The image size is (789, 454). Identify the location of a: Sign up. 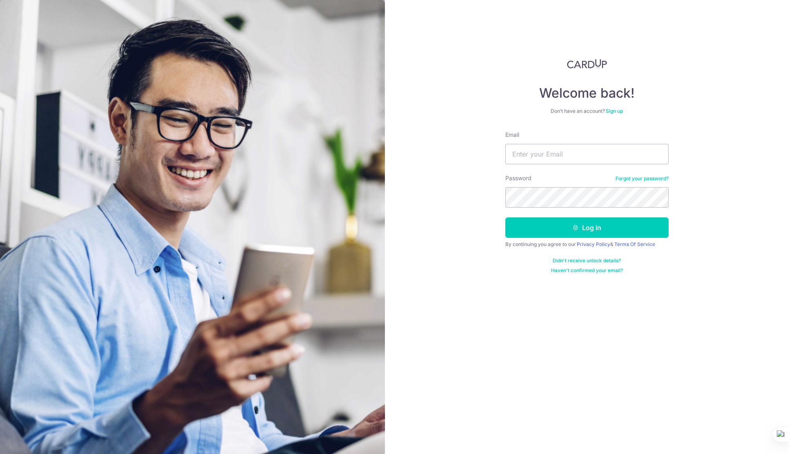
(614, 111).